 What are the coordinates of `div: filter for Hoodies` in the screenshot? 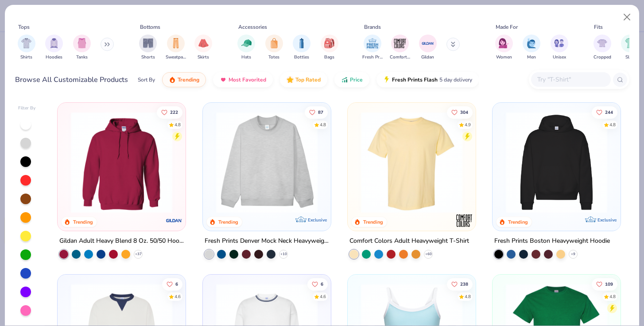 It's located at (54, 48).